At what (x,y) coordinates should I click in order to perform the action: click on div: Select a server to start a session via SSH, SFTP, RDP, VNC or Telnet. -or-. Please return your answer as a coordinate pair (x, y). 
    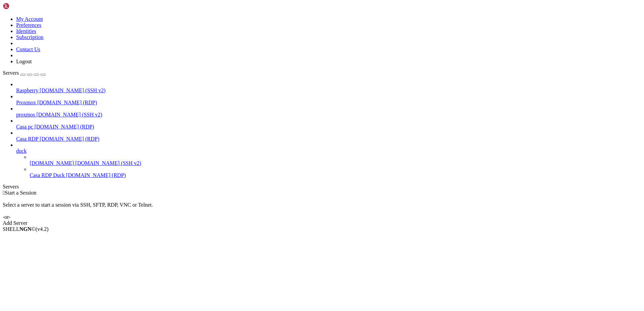
    Looking at the image, I should click on (322, 208).